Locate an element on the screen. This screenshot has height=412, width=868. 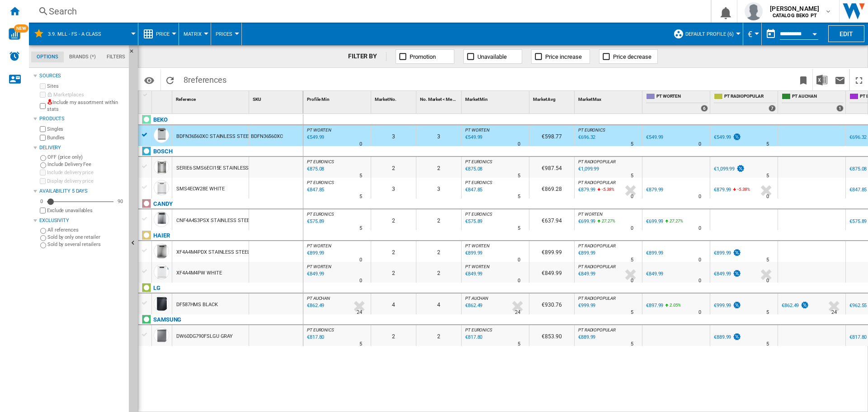
div: 3.9. MLL - FS - A Class is located at coordinates (83, 34).